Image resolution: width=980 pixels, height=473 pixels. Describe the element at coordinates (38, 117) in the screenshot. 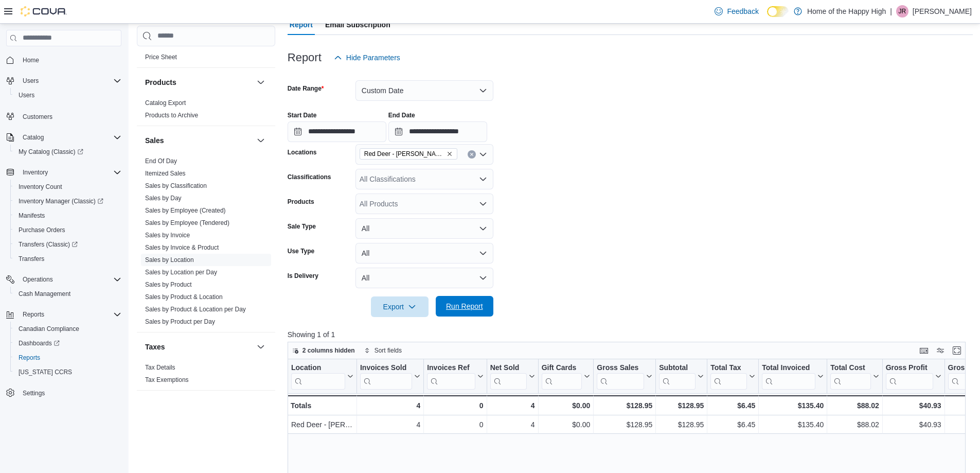

I see `a: Customers` at that location.